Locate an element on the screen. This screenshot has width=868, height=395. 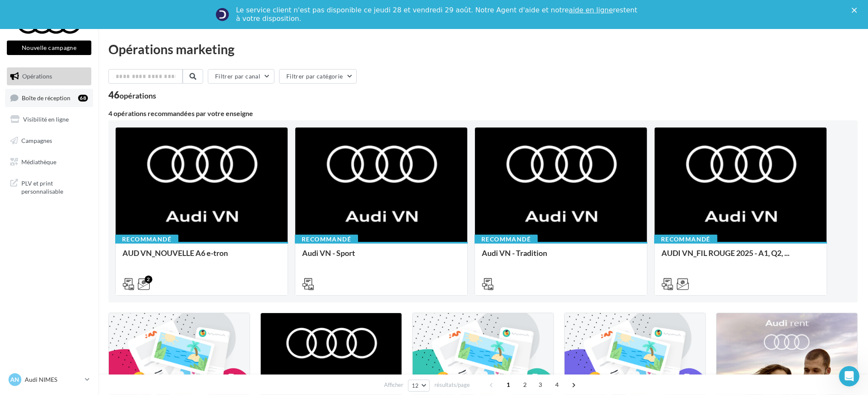
div: opérations is located at coordinates (138, 95).